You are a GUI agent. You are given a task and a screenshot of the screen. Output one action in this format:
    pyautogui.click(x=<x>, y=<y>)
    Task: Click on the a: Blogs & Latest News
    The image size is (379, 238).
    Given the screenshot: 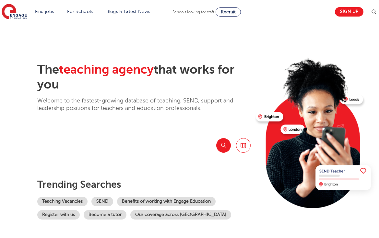 What is the action you would take?
    pyautogui.click(x=128, y=11)
    